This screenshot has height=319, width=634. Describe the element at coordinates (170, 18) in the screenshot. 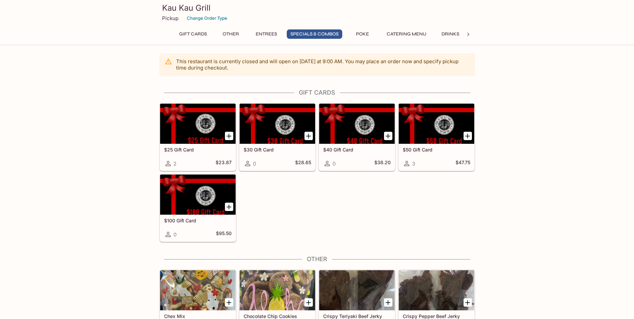

I see `p: Pickup` at that location.